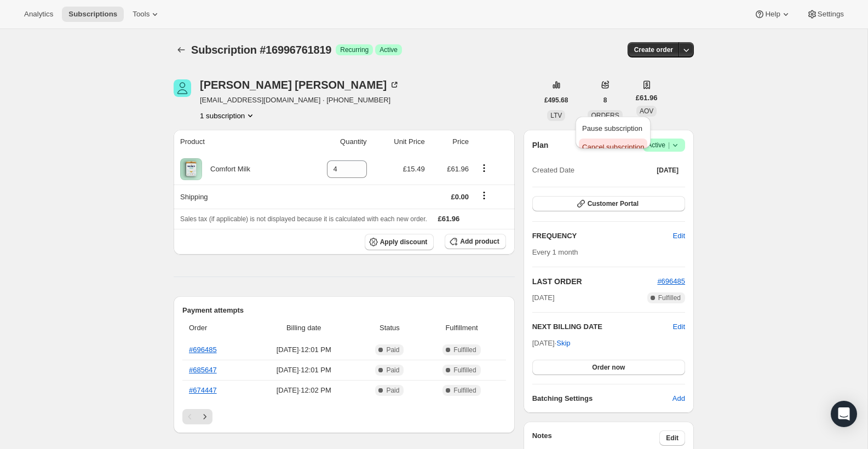  What do you see at coordinates (596, 438) in the screenshot?
I see `h3: Notes` at bounding box center [596, 438].